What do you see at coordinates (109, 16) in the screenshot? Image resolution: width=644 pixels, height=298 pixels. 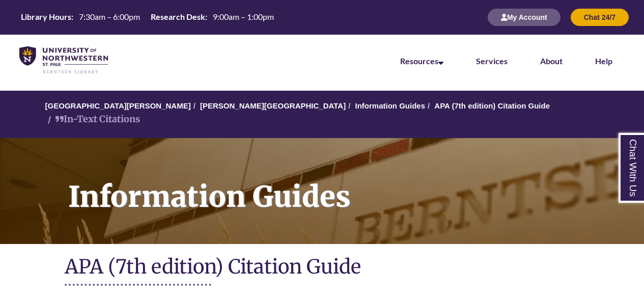 I see `span: 7:30am – 6:00pm` at bounding box center [109, 16].